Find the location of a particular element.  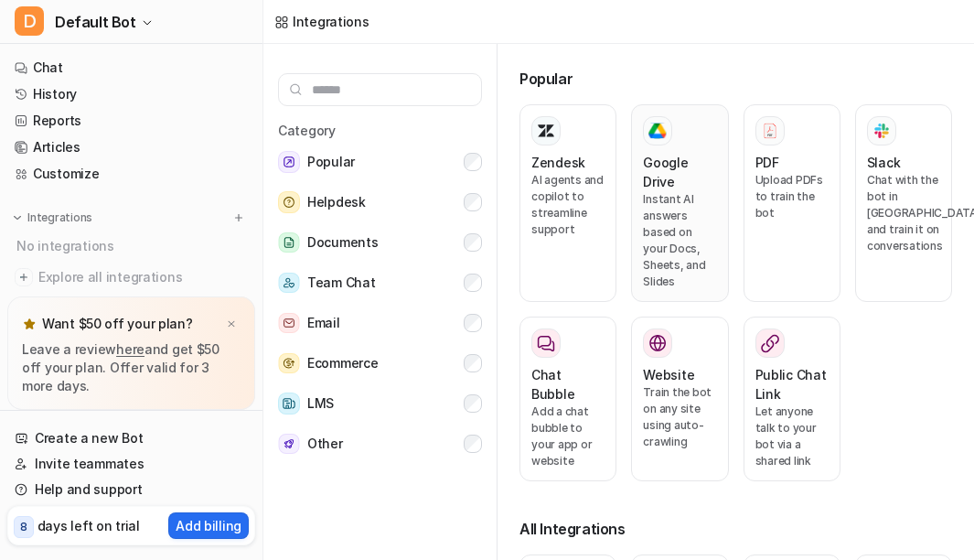

a: Chat is located at coordinates (130, 68).